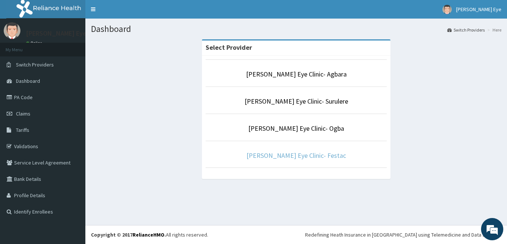 The image size is (507, 244). Describe the element at coordinates (23, 114) in the screenshot. I see `span: Claims` at that location.